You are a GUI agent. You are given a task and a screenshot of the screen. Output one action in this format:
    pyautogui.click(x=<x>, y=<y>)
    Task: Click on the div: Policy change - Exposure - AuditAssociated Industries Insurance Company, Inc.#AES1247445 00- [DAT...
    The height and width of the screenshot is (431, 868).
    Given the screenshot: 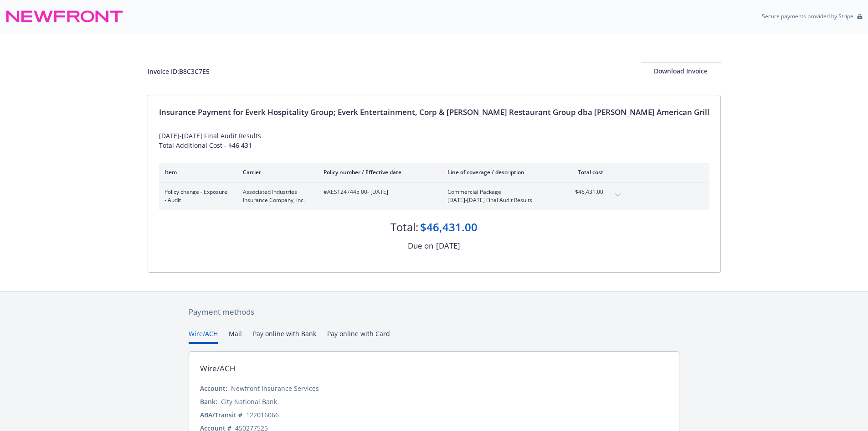 What is the action you would take?
    pyautogui.click(x=394, y=196)
    